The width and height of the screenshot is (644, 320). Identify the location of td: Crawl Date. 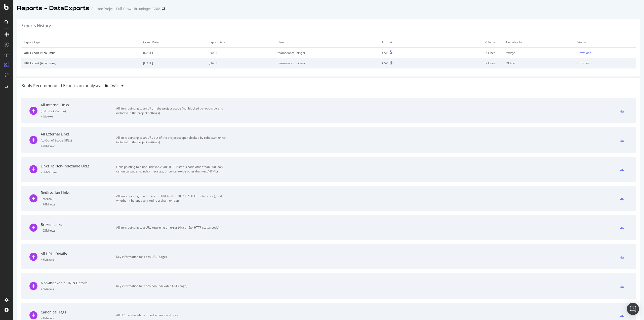
(173, 42).